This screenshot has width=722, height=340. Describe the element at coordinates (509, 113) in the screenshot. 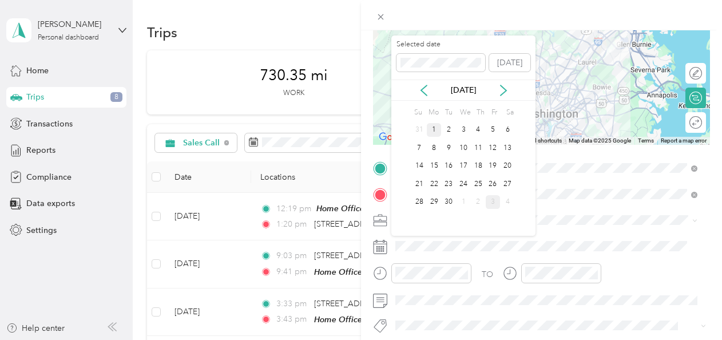

I see `div: Sa` at that location.